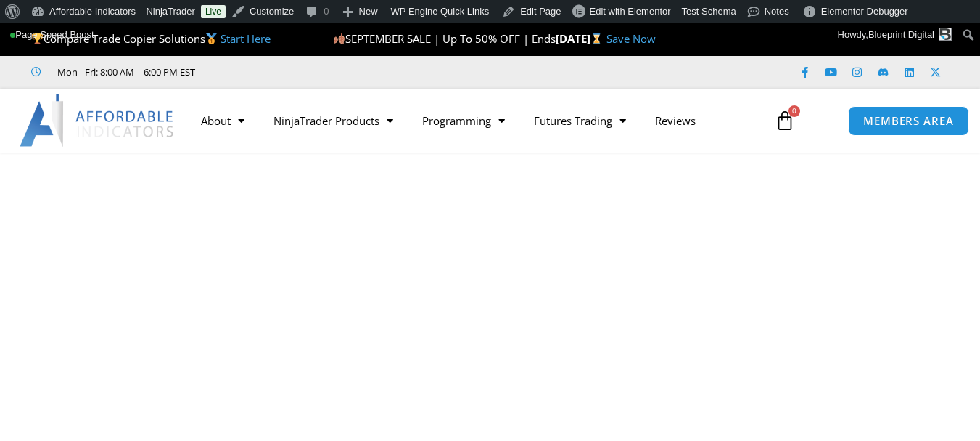 The width and height of the screenshot is (980, 441). Describe the element at coordinates (895, 35) in the screenshot. I see `a: Howdy,` at that location.